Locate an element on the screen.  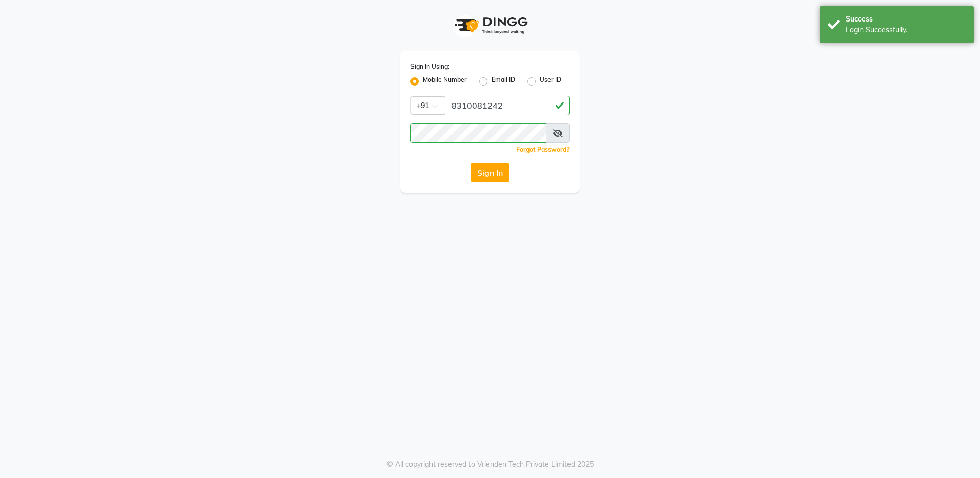
button: Sign In is located at coordinates (490, 172).